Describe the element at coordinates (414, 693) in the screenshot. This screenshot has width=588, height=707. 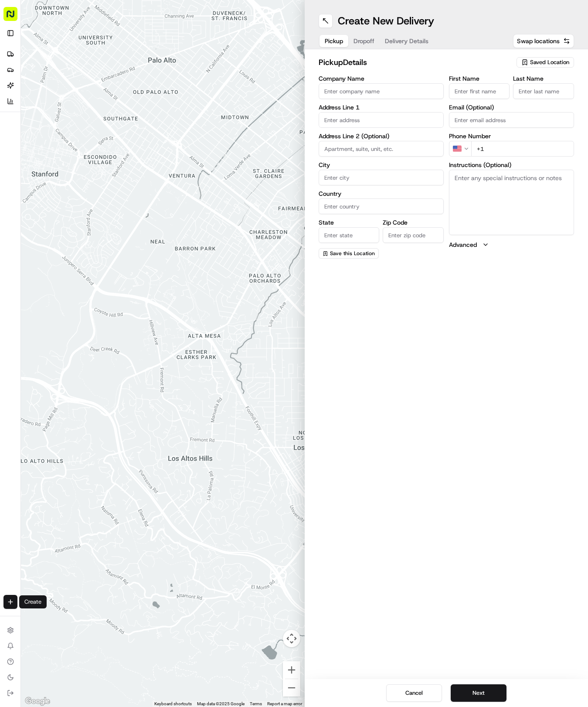
I see `button: Cancel` at that location.